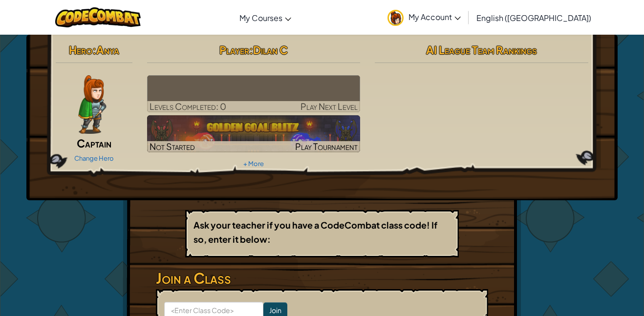 This screenshot has height=316, width=644. What do you see at coordinates (261, 18) in the screenshot?
I see `span: My Courses` at bounding box center [261, 18].